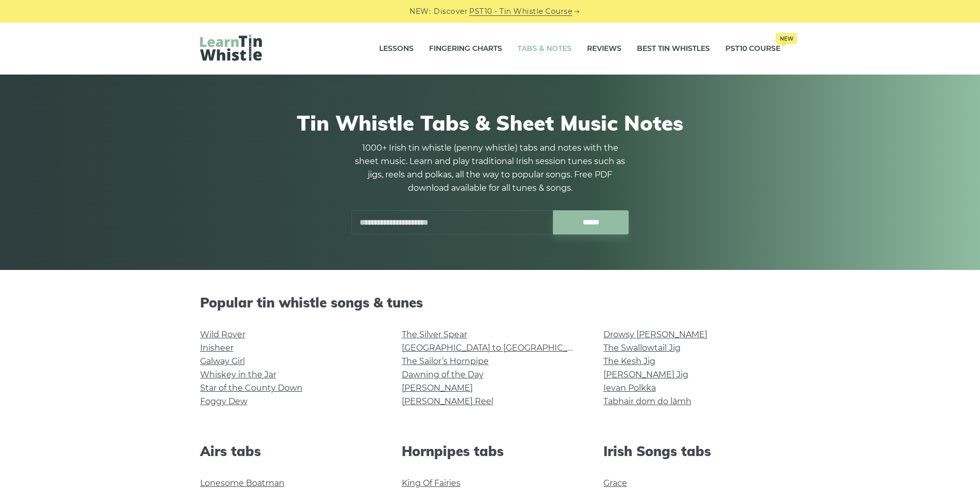 The image size is (980, 490). What do you see at coordinates (222, 361) in the screenshot?
I see `a: Galway Girl` at bounding box center [222, 361].